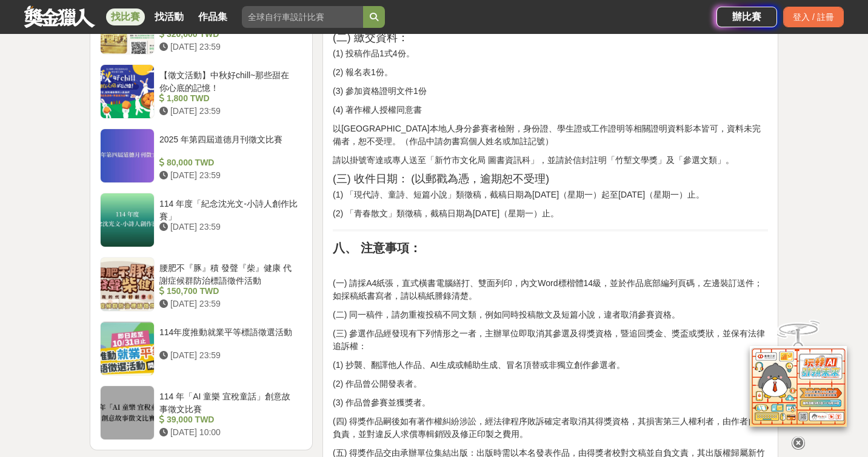 This screenshot has width=868, height=457. I want to click on a: 辦比賽, so click(747, 17).